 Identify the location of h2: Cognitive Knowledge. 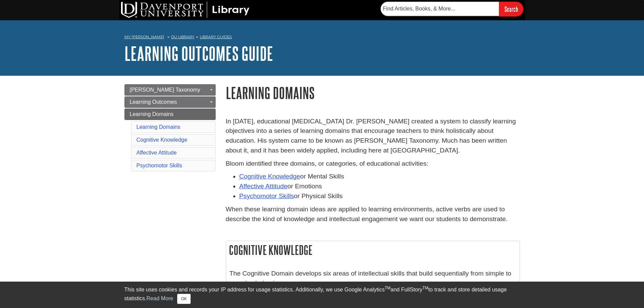
(373, 249).